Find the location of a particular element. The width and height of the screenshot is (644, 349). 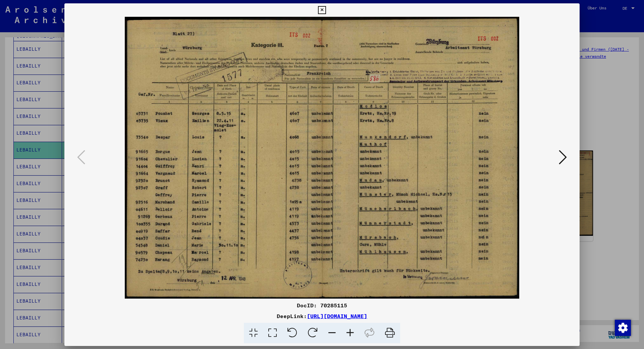

div: DocID: 70285115 is located at coordinates (322, 305).